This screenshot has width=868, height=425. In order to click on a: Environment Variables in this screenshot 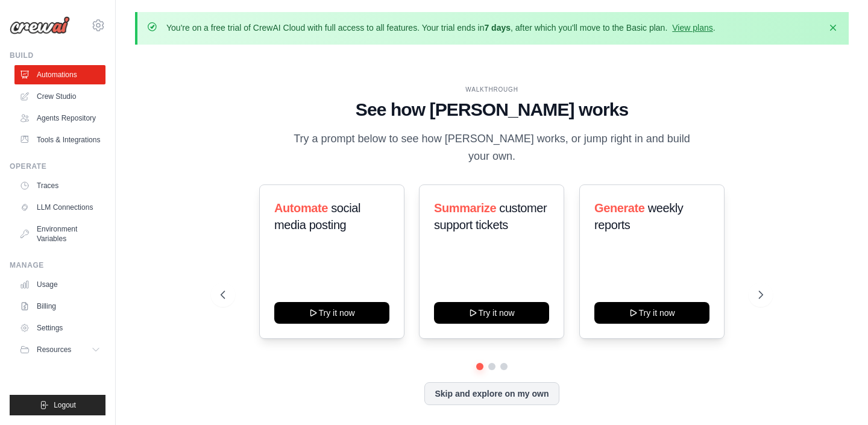, I will do `click(60, 234)`.